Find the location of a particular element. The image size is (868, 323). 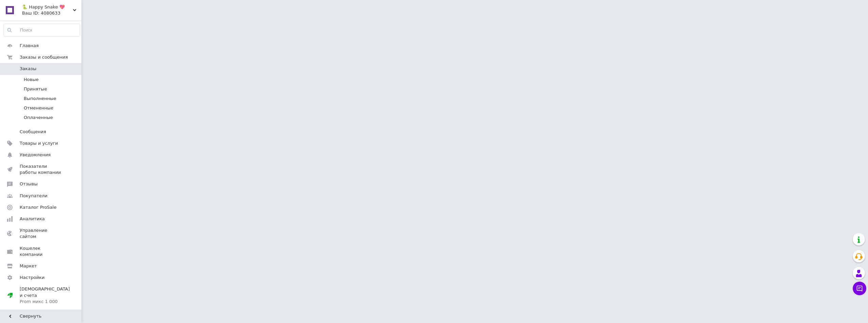

input: Поиск is located at coordinates (42, 30).